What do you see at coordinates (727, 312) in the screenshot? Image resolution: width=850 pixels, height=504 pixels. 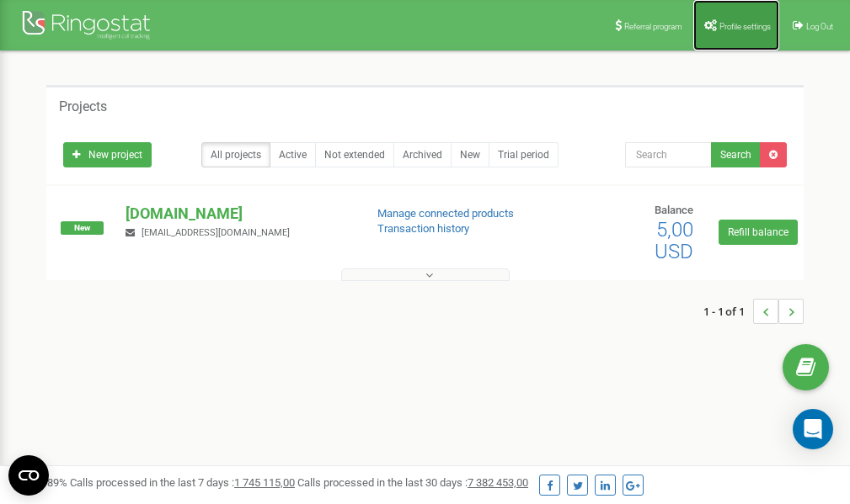 I see `span: 1 - 1 of 1` at bounding box center [727, 312].